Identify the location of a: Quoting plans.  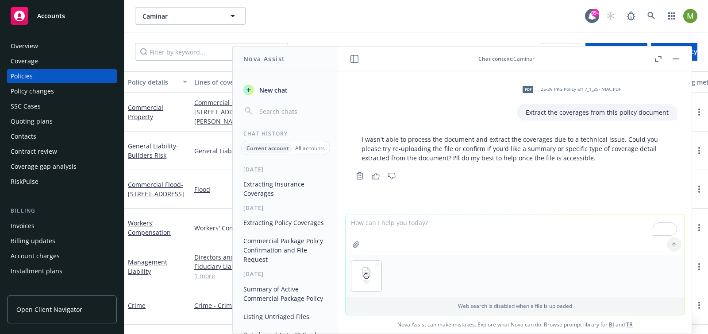
(62, 121).